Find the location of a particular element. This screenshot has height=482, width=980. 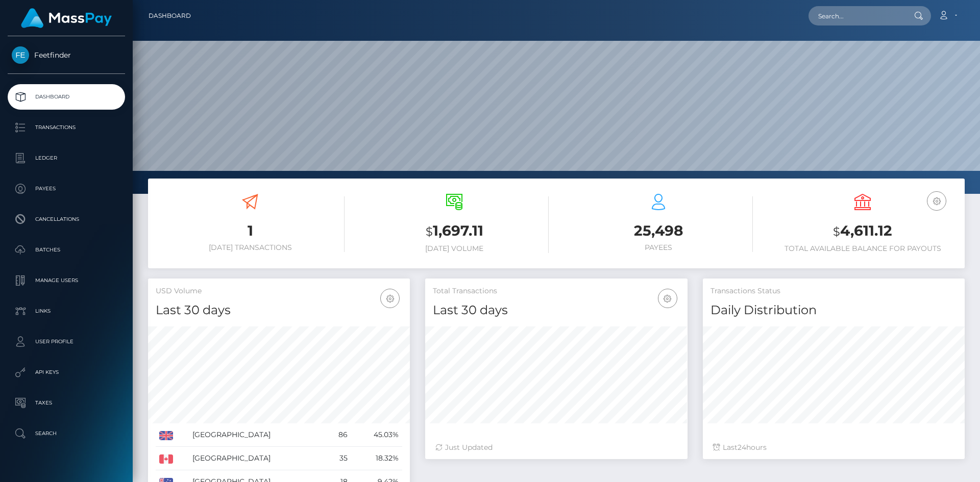

h5: Transactions Status is located at coordinates (834, 291).